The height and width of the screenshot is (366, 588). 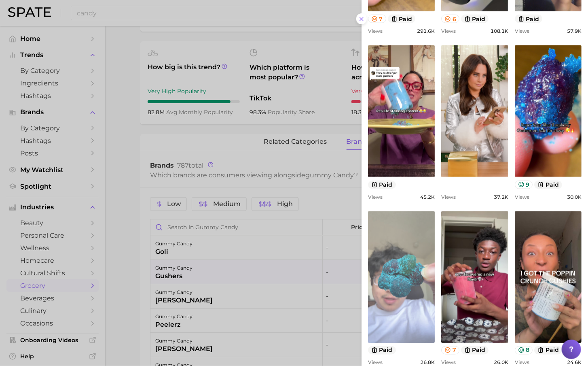 I want to click on span: 26.8k, so click(x=428, y=362).